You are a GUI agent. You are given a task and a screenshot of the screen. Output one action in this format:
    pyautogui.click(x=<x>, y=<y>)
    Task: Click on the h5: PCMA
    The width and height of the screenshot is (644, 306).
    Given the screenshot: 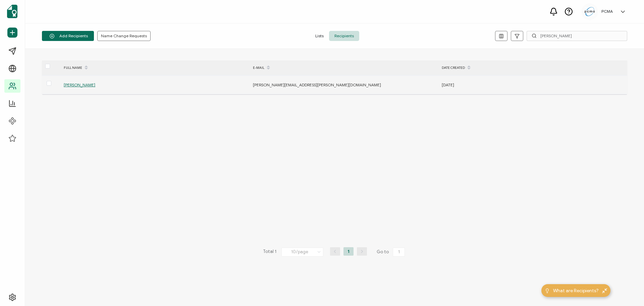 What is the action you would take?
    pyautogui.click(x=607, y=11)
    